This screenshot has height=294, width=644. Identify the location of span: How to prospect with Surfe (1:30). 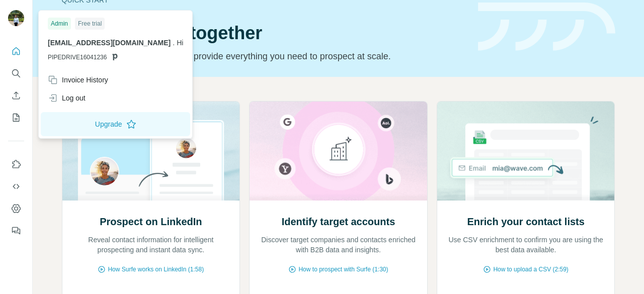
(343, 269).